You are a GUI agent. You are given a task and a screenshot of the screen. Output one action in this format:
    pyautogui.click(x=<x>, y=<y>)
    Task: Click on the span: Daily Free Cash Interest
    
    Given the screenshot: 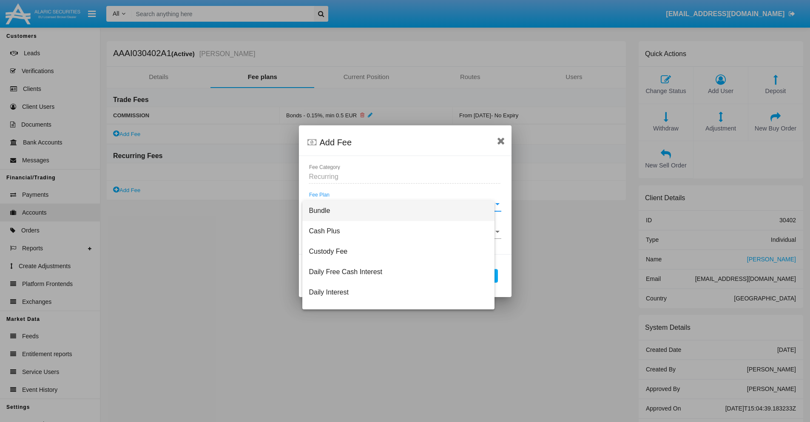 What is the action you would take?
    pyautogui.click(x=398, y=272)
    